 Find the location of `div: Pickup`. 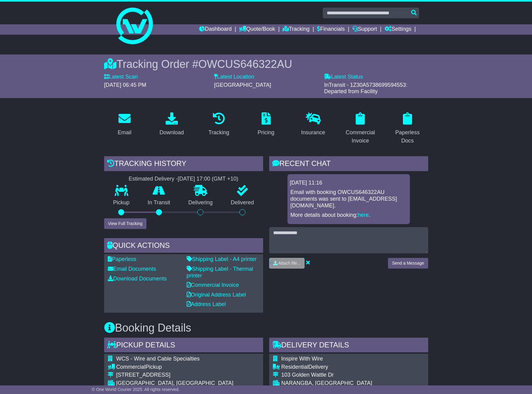

div: Pickup is located at coordinates (175, 367).